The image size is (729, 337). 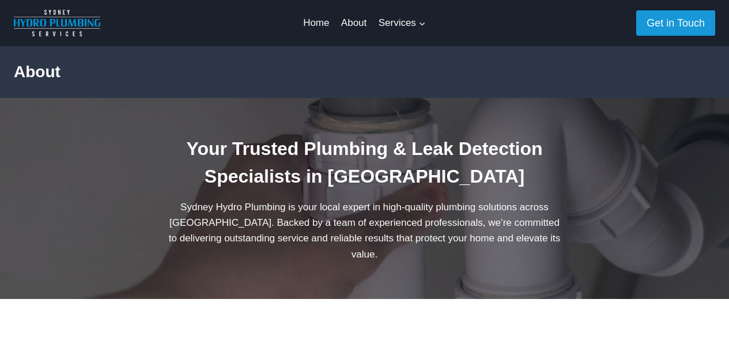 I want to click on a: Home, so click(x=316, y=23).